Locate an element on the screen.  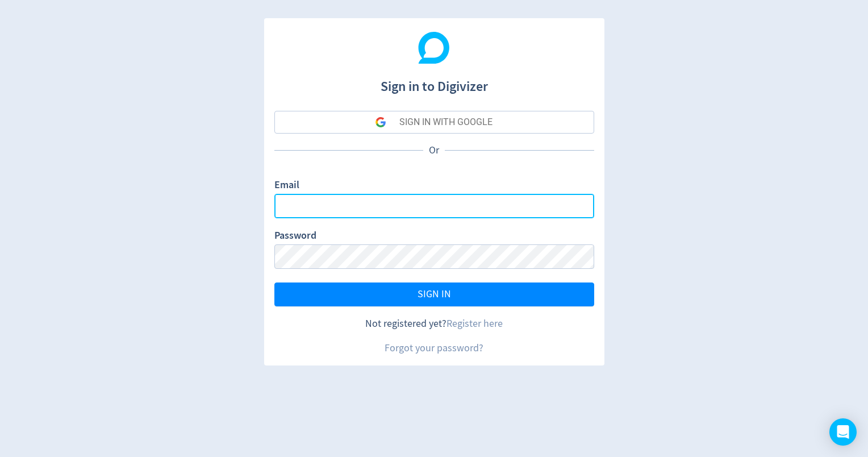
div: Not registered yet? is located at coordinates (434, 324).